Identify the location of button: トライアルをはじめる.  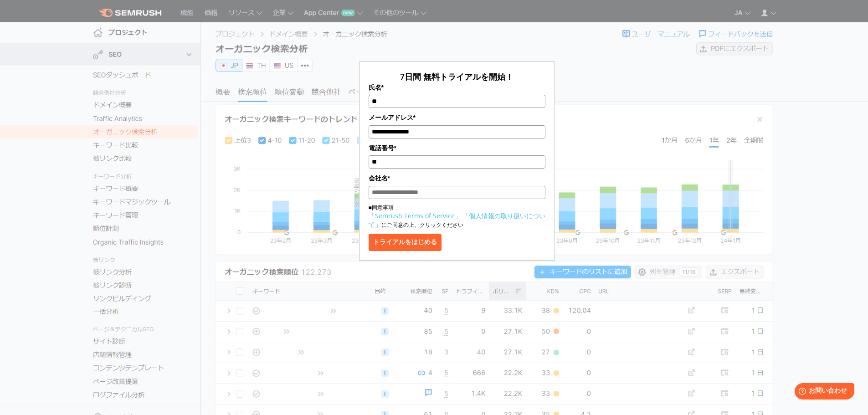
(405, 242).